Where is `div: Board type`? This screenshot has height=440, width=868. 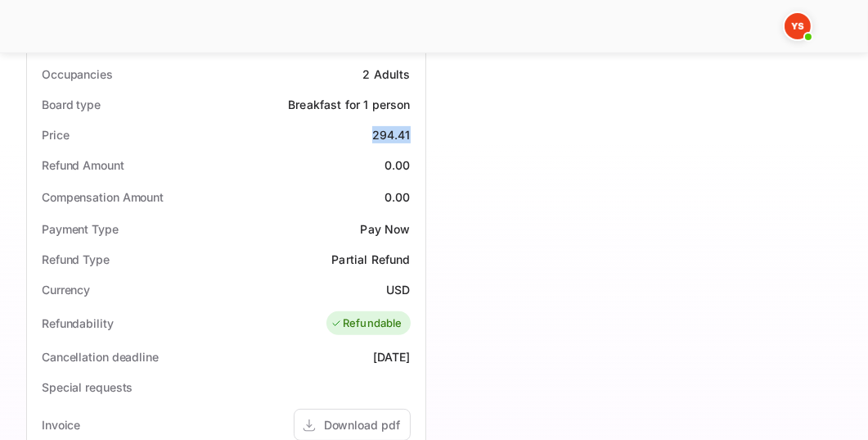
div: Board type is located at coordinates (71, 104).